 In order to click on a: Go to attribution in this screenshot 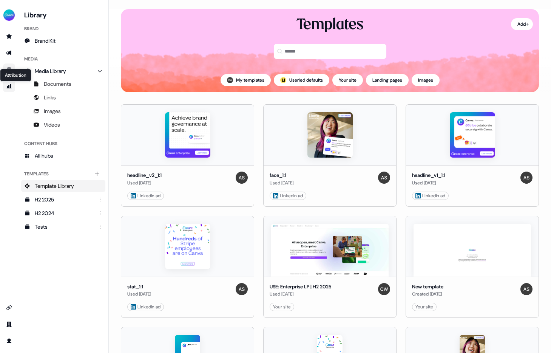, I will do `click(9, 86)`.